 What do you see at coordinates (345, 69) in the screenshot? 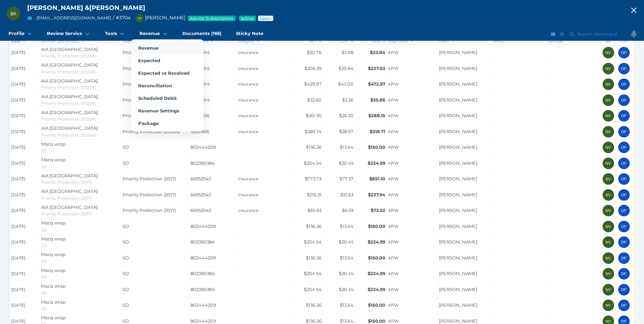
I see `span: $20.64` at bounding box center [345, 69].